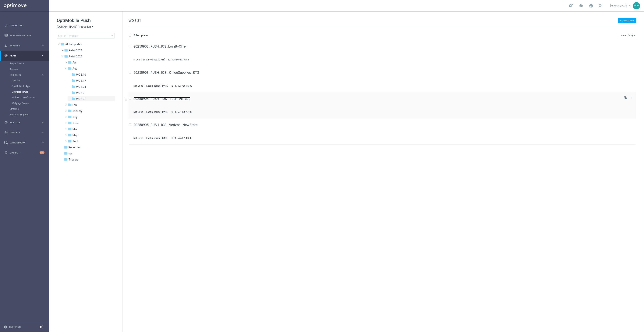  Describe the element at coordinates (25, 46) in the screenshot. I see `span: Explore` at that location.